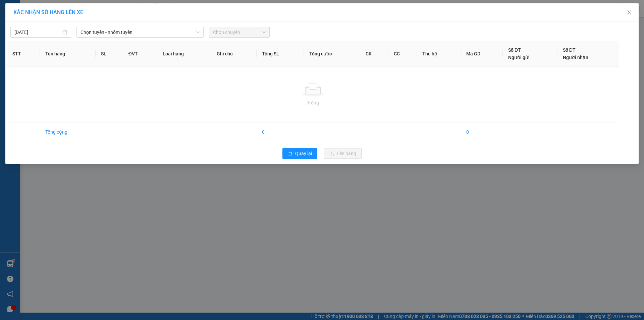  Describe the element at coordinates (198, 32) in the screenshot. I see `span: down` at that location.